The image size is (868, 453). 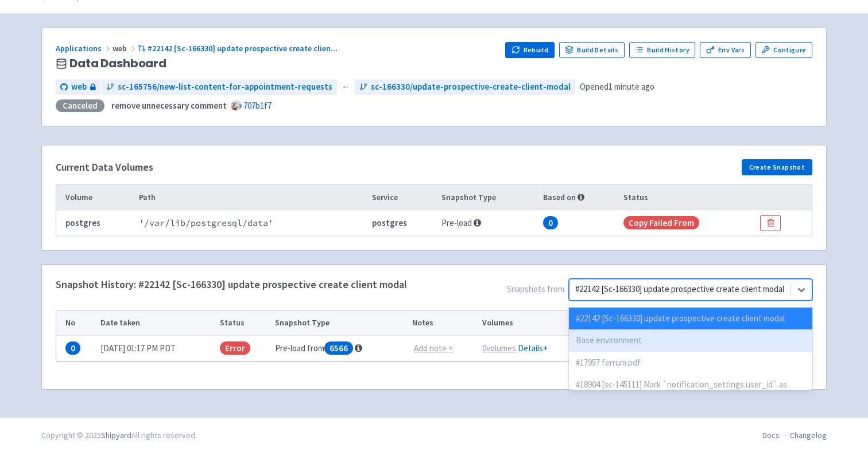 I want to click on a: 707b1f7, so click(x=257, y=105).